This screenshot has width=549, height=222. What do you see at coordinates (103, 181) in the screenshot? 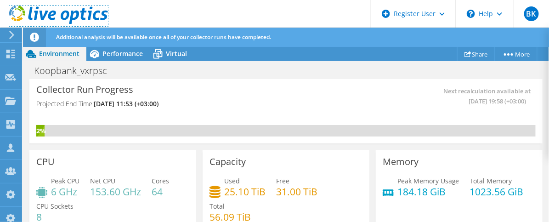
I see `span: Net CPU` at bounding box center [103, 181].